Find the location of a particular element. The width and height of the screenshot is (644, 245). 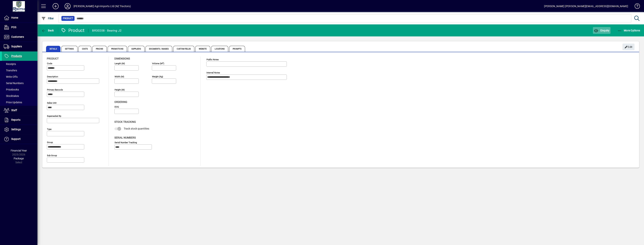

button: Filter is located at coordinates (48, 18).